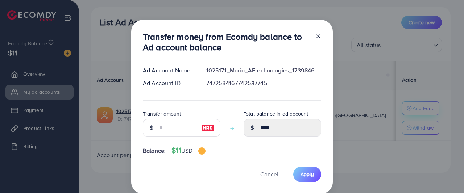 The height and width of the screenshot is (193, 464). Describe the element at coordinates (187, 151) in the screenshot. I see `span: USD` at that location.